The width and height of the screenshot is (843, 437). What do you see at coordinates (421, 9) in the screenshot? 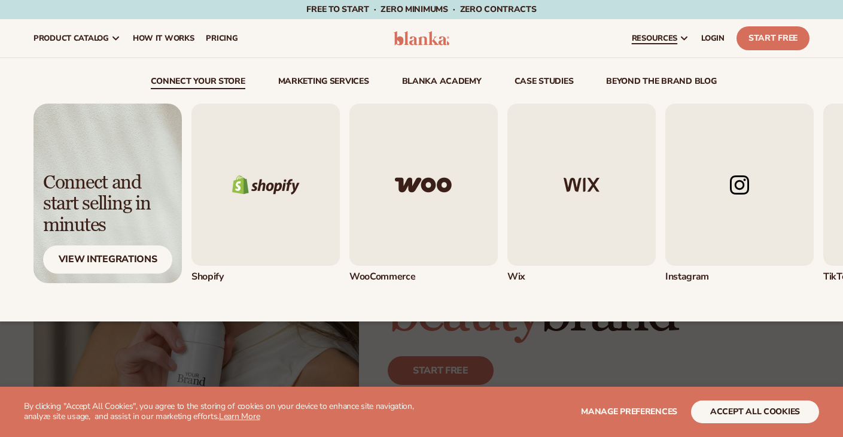
I see `span: Free to start · ZERO minimums · ZERO contracts` at bounding box center [421, 9].